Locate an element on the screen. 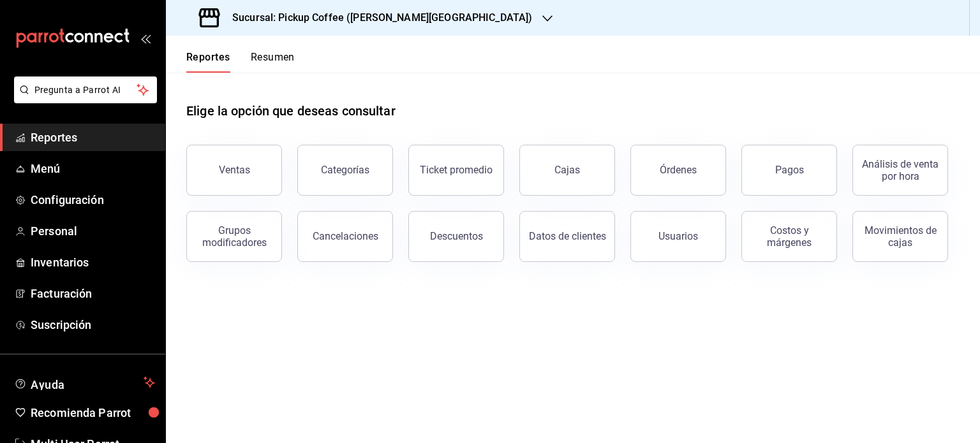  button: Órdenes is located at coordinates (678, 170).